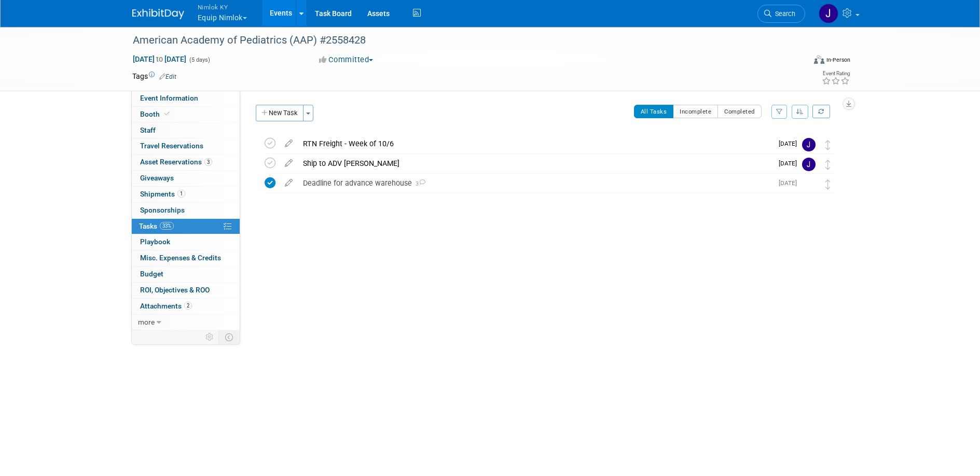  What do you see at coordinates (186, 115) in the screenshot?
I see `a: Booth` at bounding box center [186, 115].